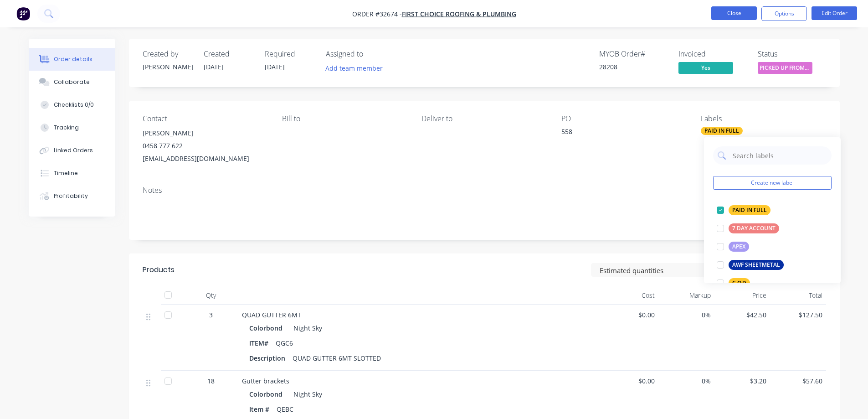 Image resolution: width=868 pixels, height=419 pixels. What do you see at coordinates (733, 247) in the screenshot?
I see `button: APEX` at bounding box center [733, 247].